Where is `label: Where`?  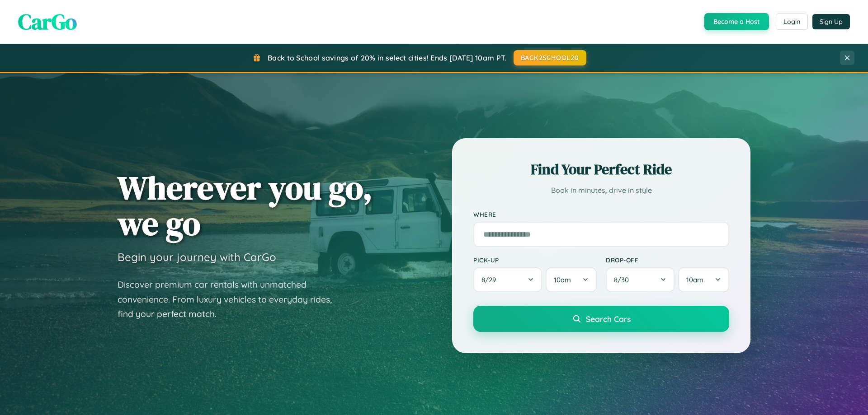 label: Where is located at coordinates (601, 214).